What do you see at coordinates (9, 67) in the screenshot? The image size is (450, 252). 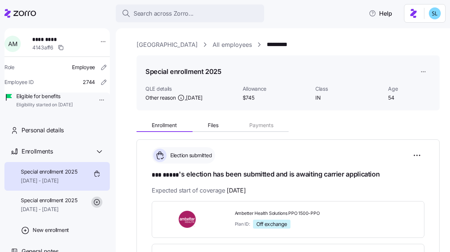 I see `span: Role` at bounding box center [9, 67].